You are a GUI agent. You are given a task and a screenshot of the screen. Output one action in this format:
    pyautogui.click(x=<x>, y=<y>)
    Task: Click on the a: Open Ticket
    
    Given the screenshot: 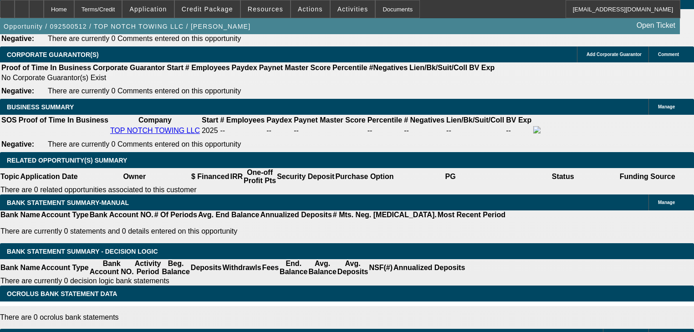 What is the action you would take?
    pyautogui.click(x=655, y=25)
    